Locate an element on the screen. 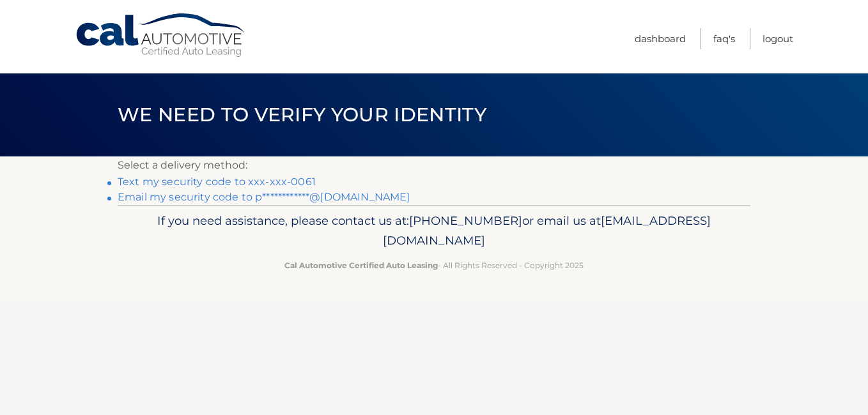  p: If you need assistance, please contact us at: or email us at is located at coordinates (434, 231).